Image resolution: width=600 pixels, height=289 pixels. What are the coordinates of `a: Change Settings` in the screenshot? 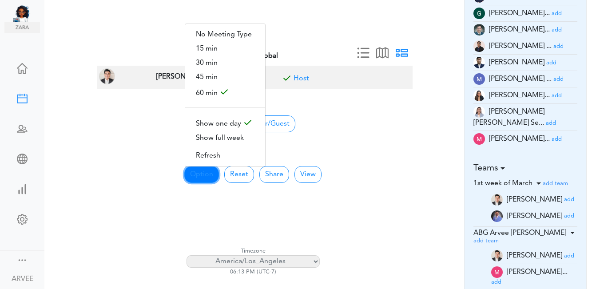 It's located at (22, 220).